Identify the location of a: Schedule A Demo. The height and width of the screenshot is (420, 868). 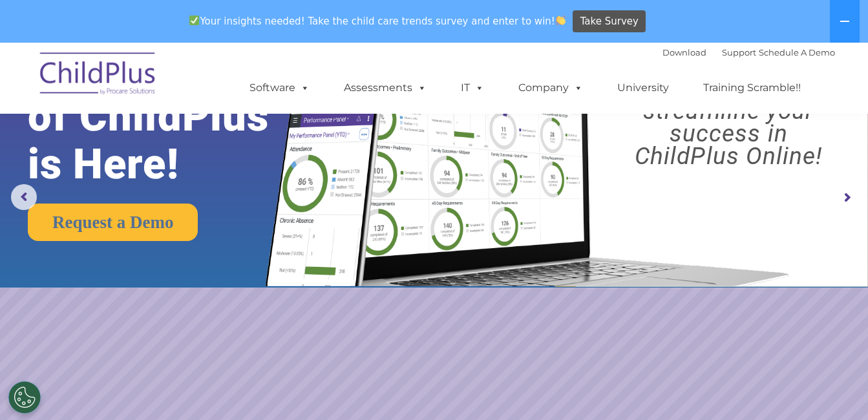
(797, 52).